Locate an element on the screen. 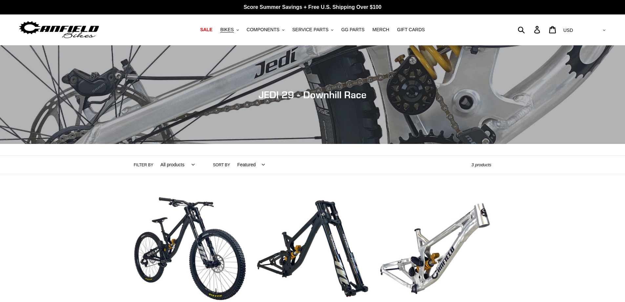  span: JEDI 29 - Downhill Race is located at coordinates (312, 94).